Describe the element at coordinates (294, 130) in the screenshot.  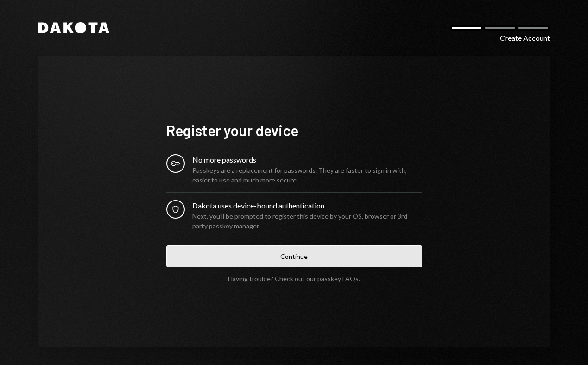
I see `h1: Register your device` at that location.